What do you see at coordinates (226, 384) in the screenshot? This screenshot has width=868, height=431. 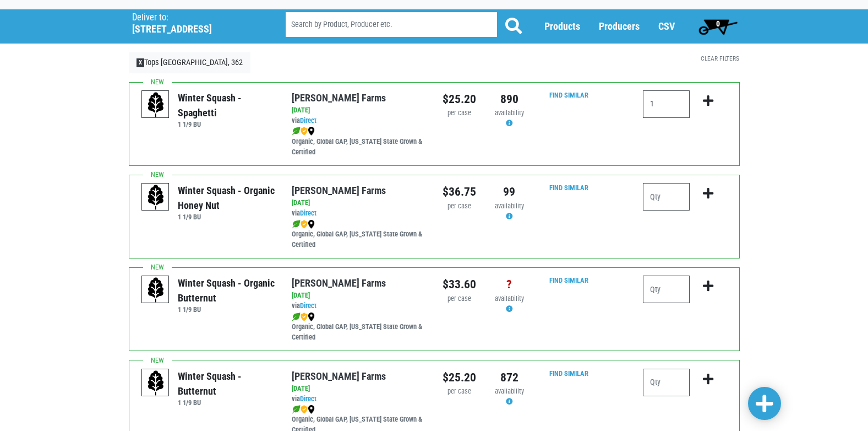 I see `div: Winter Squash - Butternut` at bounding box center [226, 384].